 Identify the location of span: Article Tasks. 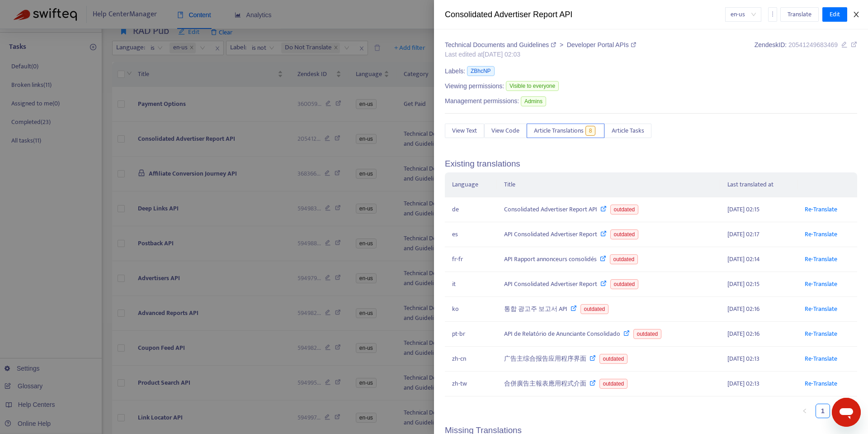
(628, 131).